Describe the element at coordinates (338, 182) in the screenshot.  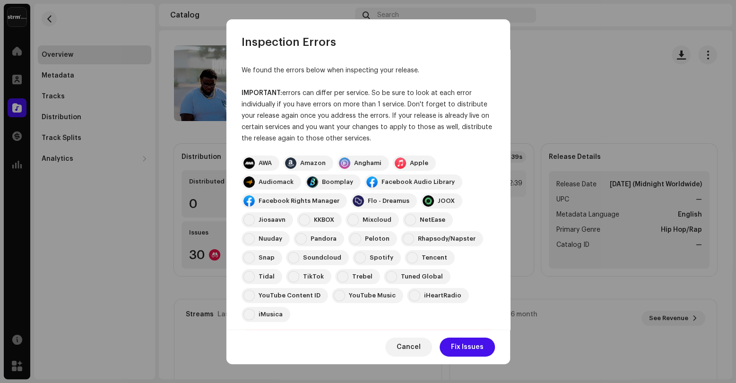
I see `div: Boomplay` at that location.